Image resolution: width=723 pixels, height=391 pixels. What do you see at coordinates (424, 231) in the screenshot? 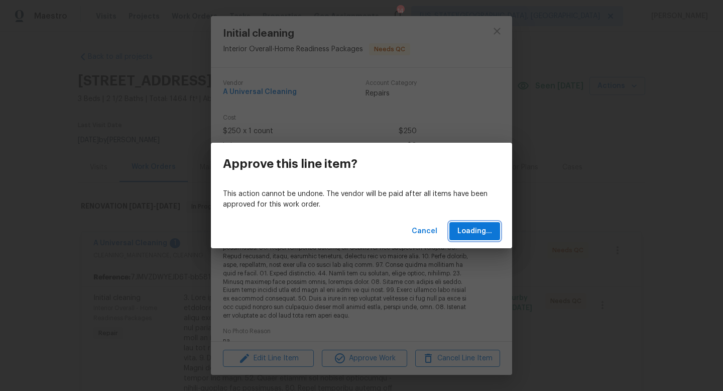
I see `button: Cancel` at bounding box center [424, 231].